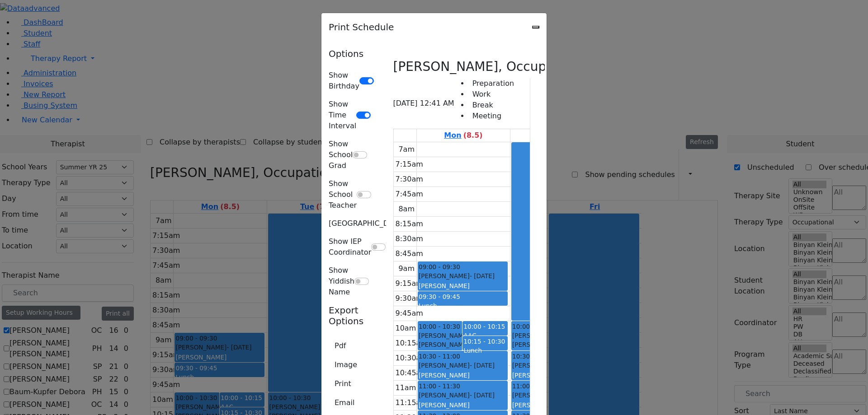  Describe the element at coordinates (406, 388) in the screenshot. I see `div: 11am` at that location.